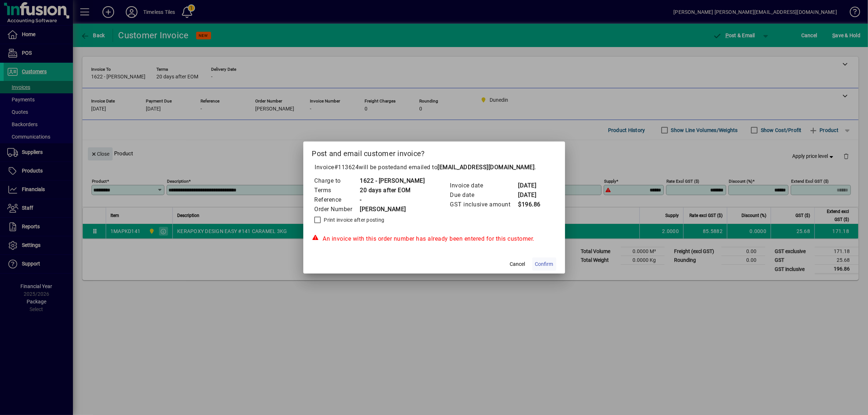 This screenshot has width=868, height=415. What do you see at coordinates (337, 209) in the screenshot?
I see `td: Order Number` at bounding box center [337, 209].